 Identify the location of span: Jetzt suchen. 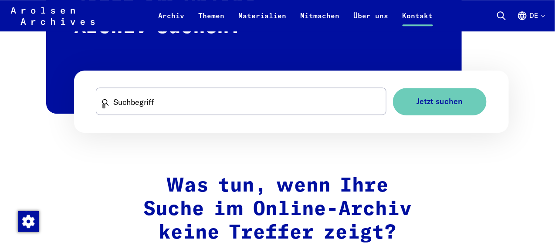
(440, 102).